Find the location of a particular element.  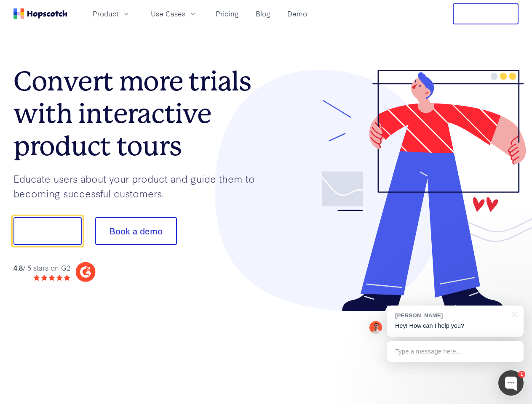

a: Home is located at coordinates (41, 14).